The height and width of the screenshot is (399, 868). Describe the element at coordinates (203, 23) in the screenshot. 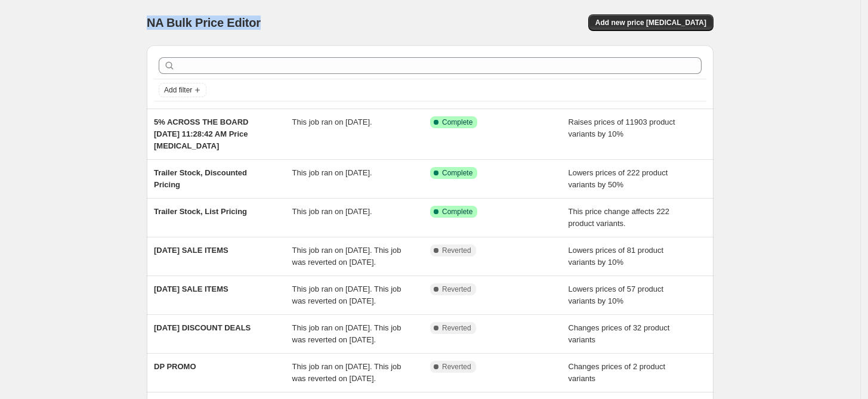

I see `span: NA Bulk Price Editor` at that location.